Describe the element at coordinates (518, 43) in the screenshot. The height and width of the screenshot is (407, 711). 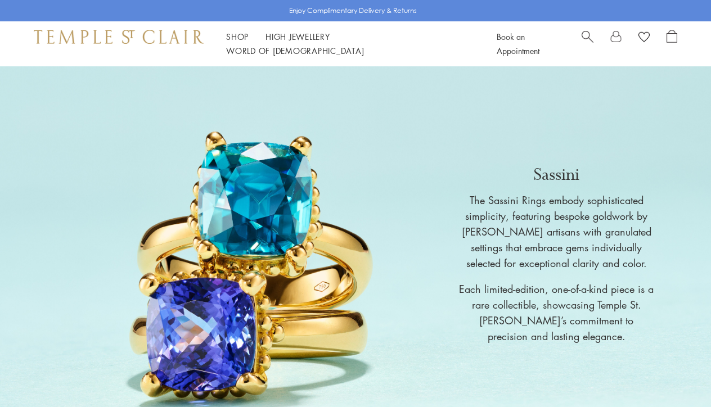
I see `a: Book an Appointment` at that location.